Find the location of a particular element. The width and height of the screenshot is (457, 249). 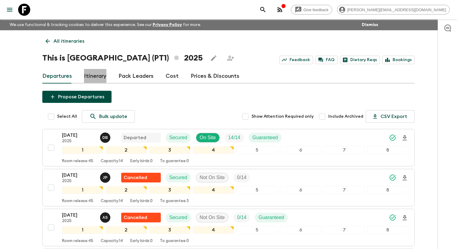

button: search adventures is located at coordinates (263, 10).